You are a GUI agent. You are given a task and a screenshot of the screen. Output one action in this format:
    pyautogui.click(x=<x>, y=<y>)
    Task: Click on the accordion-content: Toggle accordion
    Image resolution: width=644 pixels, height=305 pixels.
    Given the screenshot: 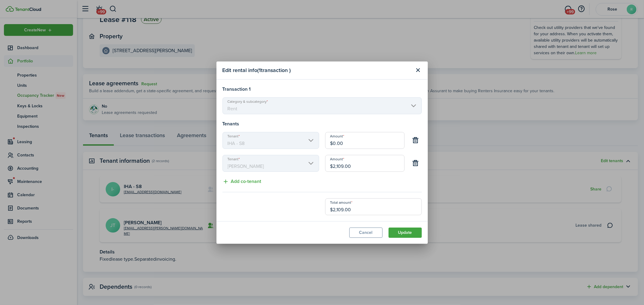 What is the action you would take?
    pyautogui.click(x=322, y=156)
    